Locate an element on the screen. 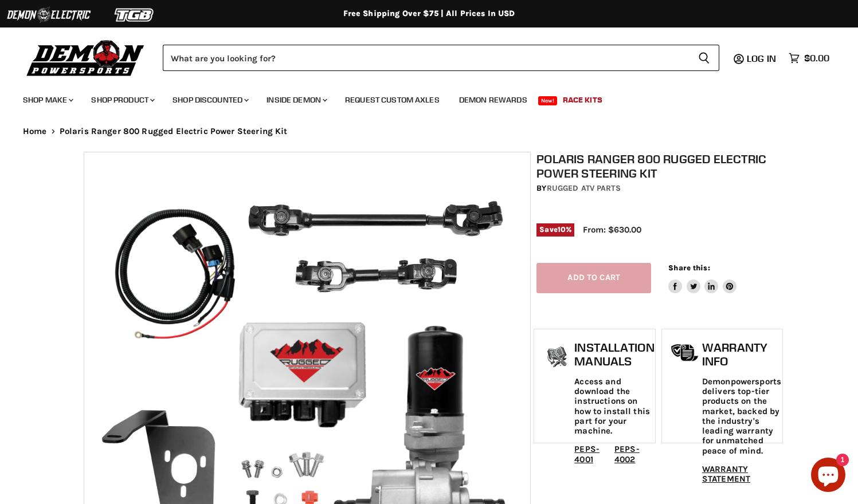 Image resolution: width=858 pixels, height=504 pixels. a: PEPS-4001 is located at coordinates (587, 454).